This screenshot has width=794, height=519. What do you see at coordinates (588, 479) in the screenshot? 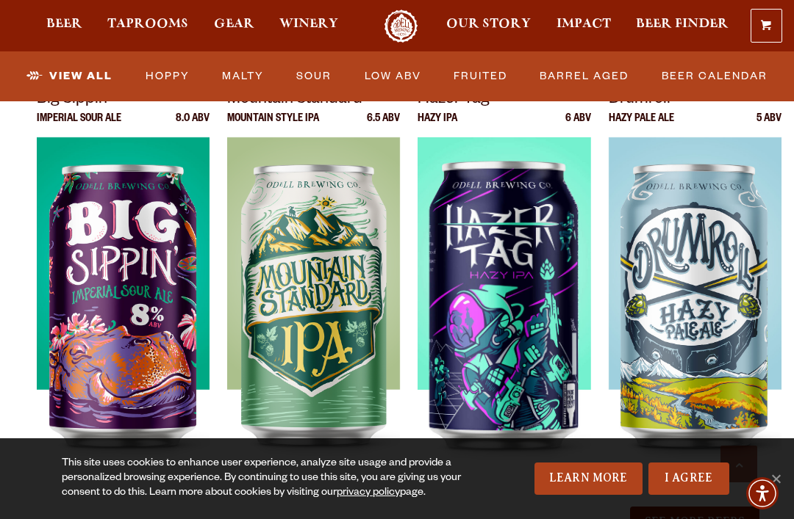
I see `a: Learn More` at bounding box center [588, 479].